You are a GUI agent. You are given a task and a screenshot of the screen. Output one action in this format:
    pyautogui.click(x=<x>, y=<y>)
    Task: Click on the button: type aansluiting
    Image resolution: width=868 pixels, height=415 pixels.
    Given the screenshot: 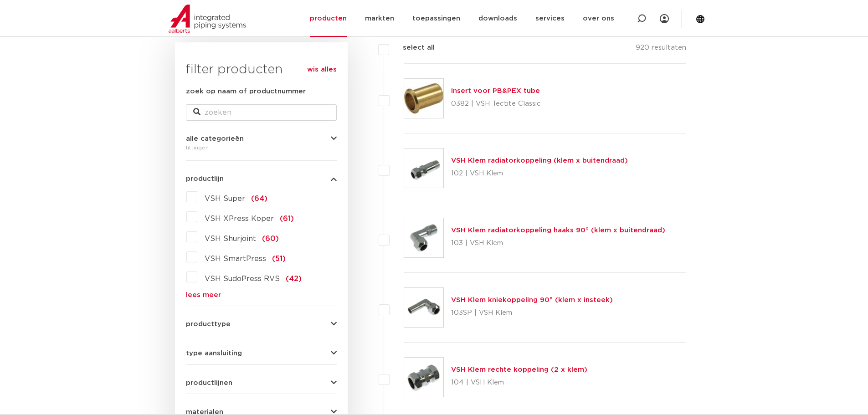 What is the action you would take?
    pyautogui.click(x=261, y=353)
    